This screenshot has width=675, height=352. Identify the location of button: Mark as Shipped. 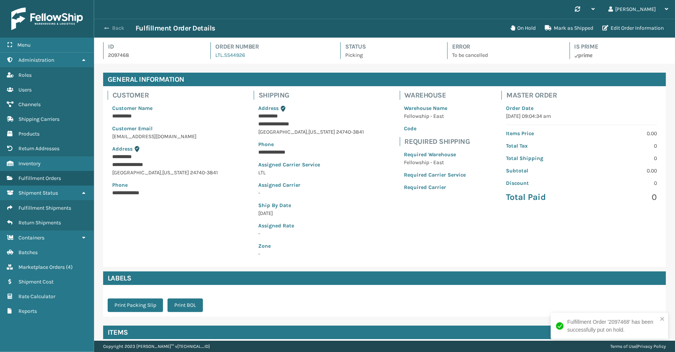
(569, 28).